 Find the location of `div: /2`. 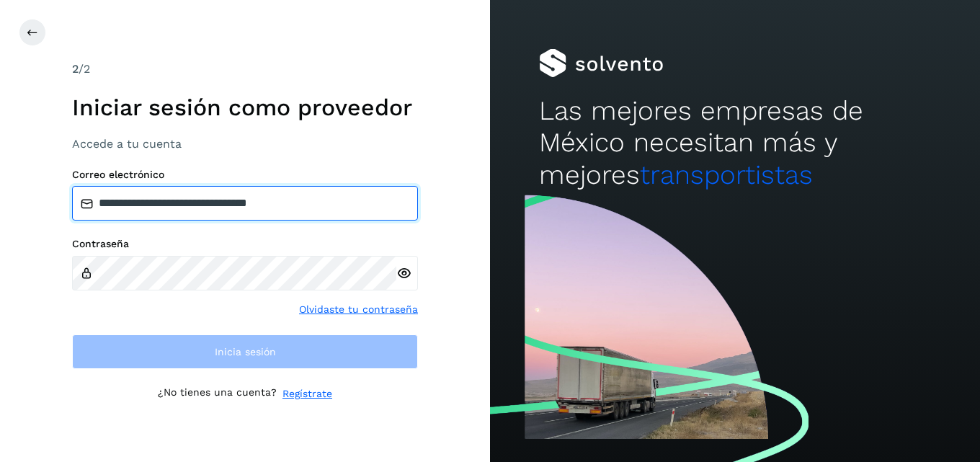

div: /2 is located at coordinates (245, 69).